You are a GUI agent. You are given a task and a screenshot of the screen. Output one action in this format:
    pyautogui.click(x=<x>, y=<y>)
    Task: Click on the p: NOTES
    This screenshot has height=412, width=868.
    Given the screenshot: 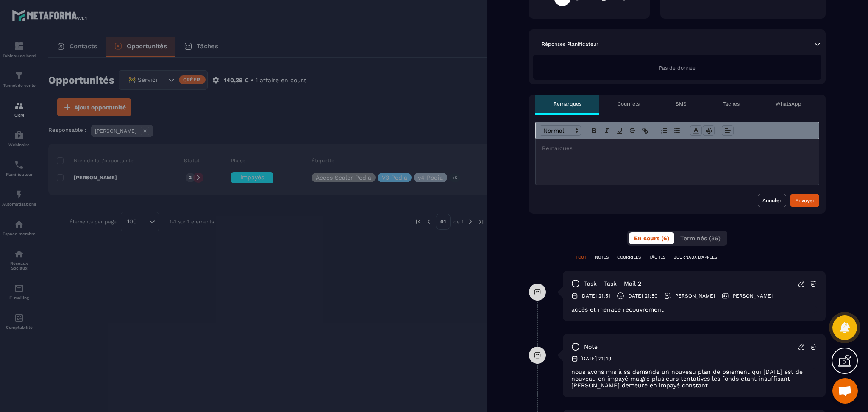 What is the action you would take?
    pyautogui.click(x=602, y=257)
    